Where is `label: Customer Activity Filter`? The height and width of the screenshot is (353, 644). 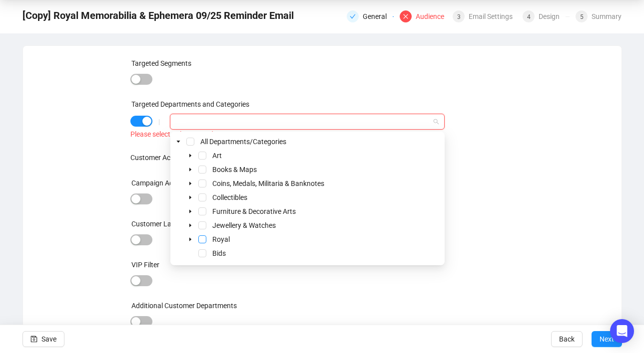 label: Customer Activity Filter is located at coordinates (169, 158).